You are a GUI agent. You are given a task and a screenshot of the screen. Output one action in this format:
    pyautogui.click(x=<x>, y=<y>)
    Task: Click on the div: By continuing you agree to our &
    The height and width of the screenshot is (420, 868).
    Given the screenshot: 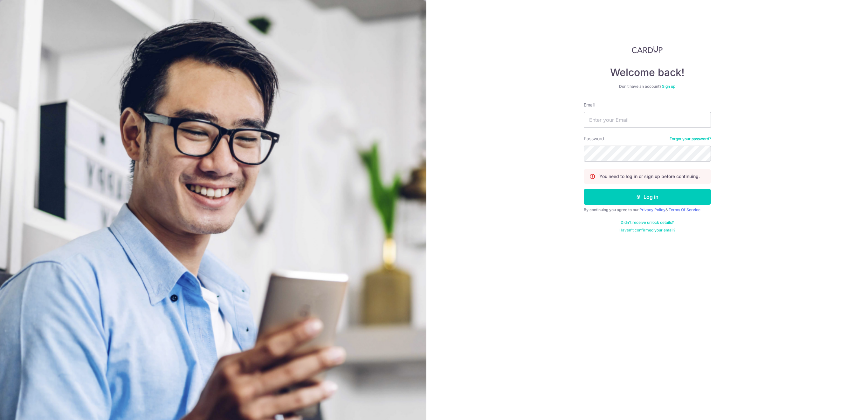 What is the action you would take?
    pyautogui.click(x=647, y=210)
    